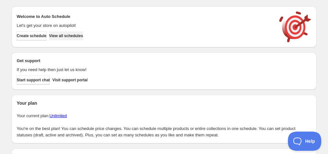 This screenshot has width=328, height=154. Describe the element at coordinates (33, 80) in the screenshot. I see `span: Start support chat` at that location.